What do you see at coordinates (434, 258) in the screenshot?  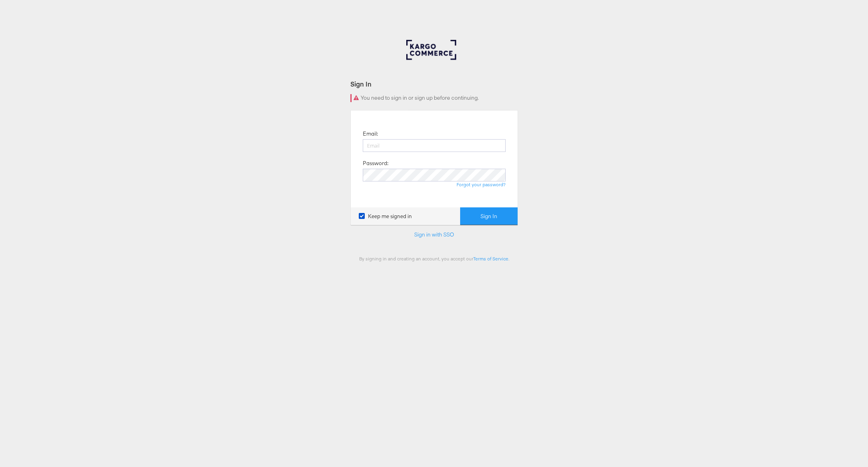 I see `div: By signing in and creating an account, you accept our .` at bounding box center [434, 258].